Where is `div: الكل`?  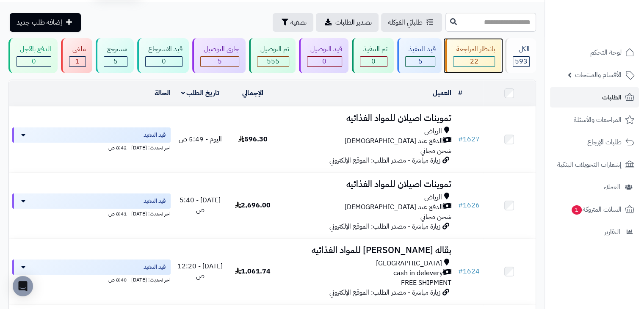
div: الكل is located at coordinates (521, 49).